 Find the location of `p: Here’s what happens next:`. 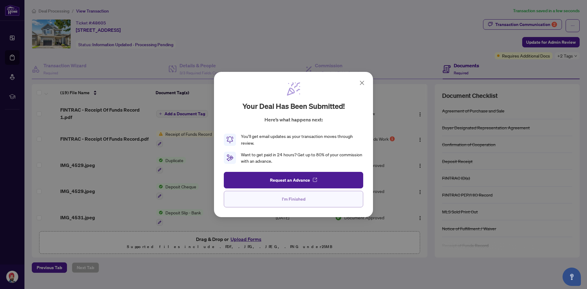

p: Here’s what happens next: is located at coordinates (294, 120).